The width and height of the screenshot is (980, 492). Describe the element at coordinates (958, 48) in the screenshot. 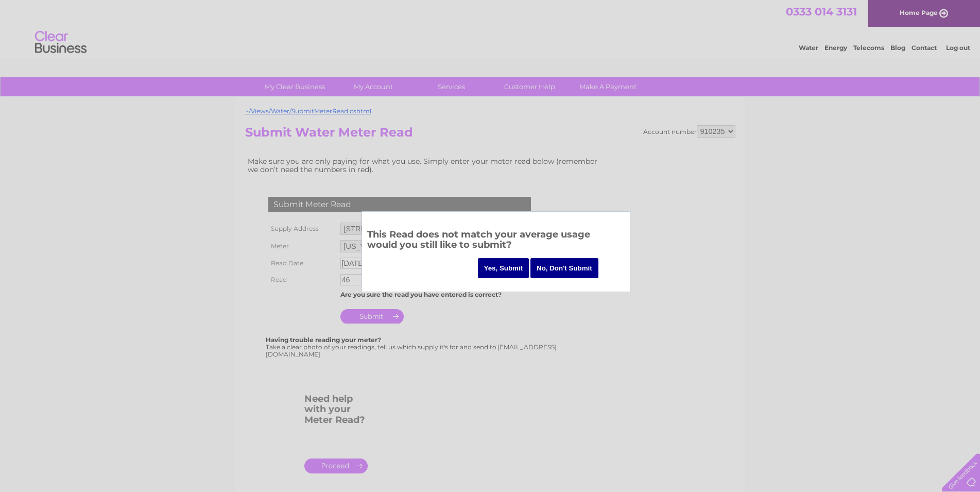

I see `a: Log out` at that location.